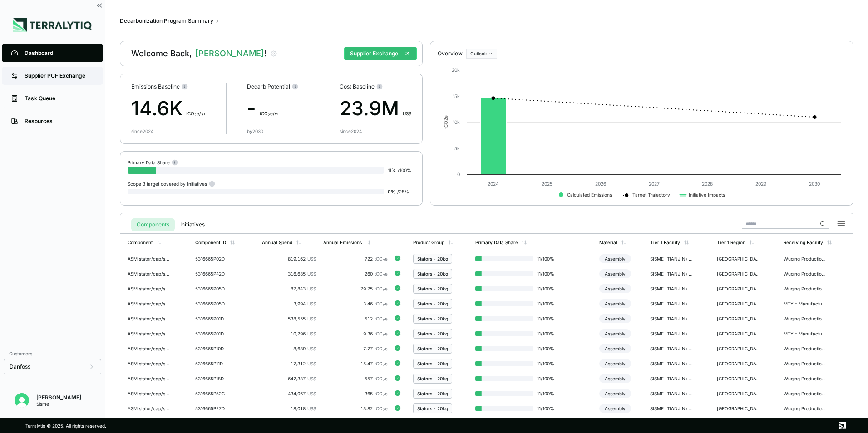 The width and height of the screenshot is (868, 433). I want to click on div: 538,555, so click(289, 319).